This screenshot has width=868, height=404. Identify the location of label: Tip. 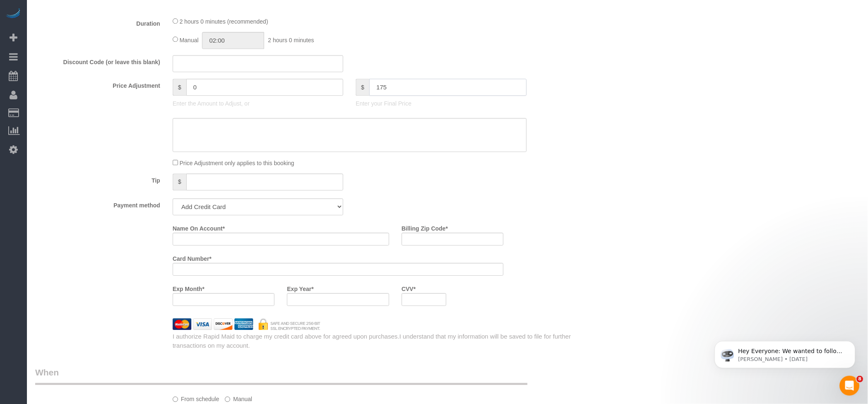
(98, 179).